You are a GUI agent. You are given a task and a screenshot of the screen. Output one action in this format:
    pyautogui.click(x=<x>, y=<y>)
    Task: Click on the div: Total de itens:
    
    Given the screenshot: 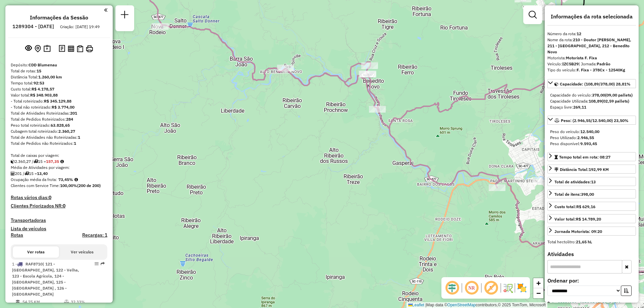 What is the action you would take?
    pyautogui.click(x=574, y=194)
    